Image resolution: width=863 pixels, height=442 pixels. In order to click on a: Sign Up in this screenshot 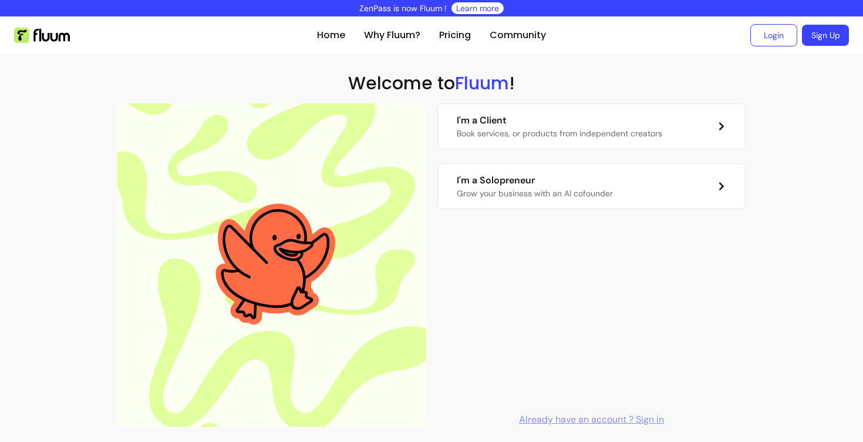, I will do `click(826, 35)`.